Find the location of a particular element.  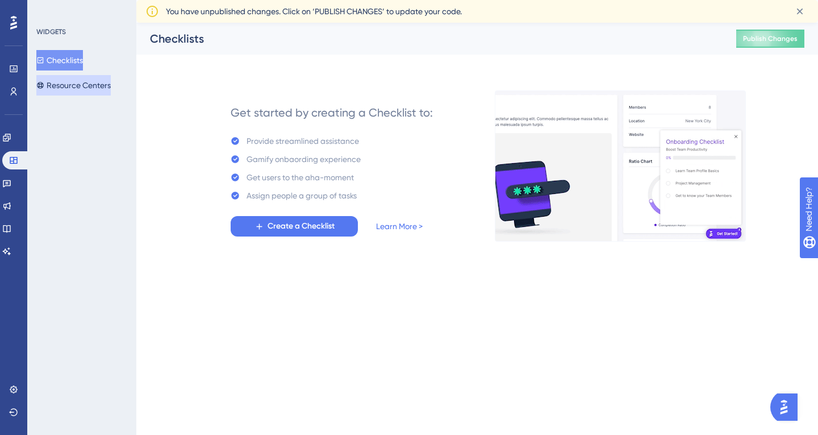

div: Get users to the aha-moment is located at coordinates (300, 177).